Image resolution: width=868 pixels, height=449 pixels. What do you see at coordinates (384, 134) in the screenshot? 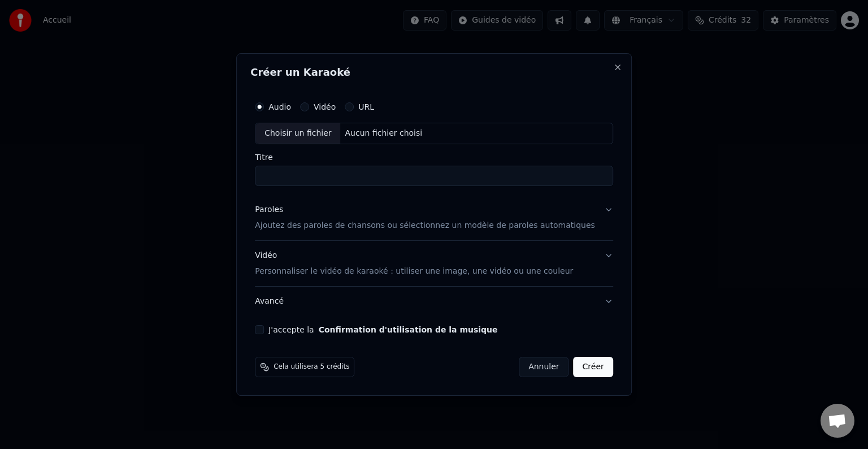
I see `div: Aucun fichier choisi` at bounding box center [384, 134].